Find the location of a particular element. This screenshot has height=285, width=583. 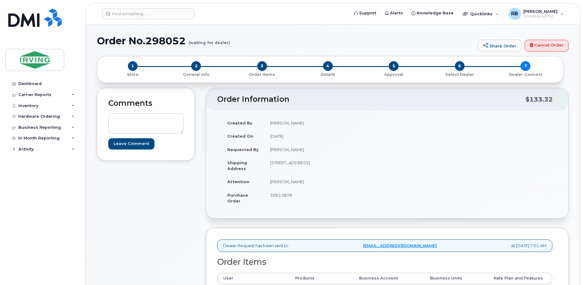

th: User is located at coordinates (253, 278).